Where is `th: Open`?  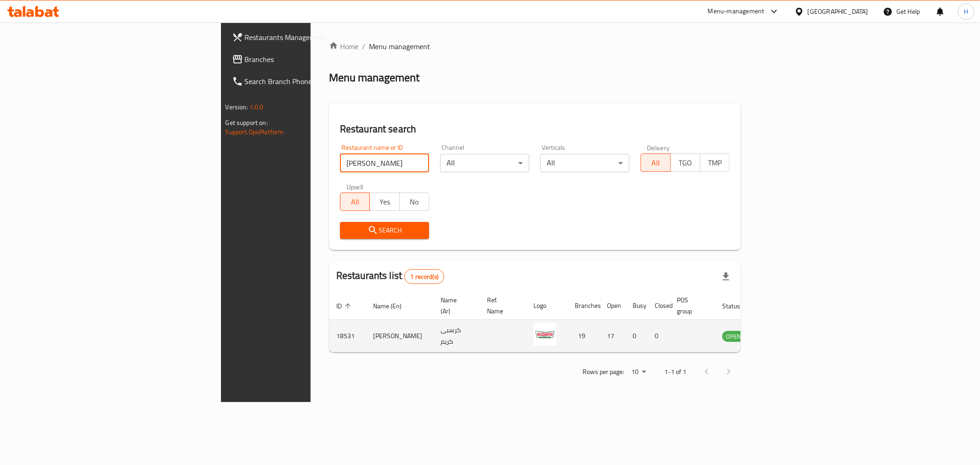 th: Open is located at coordinates (613, 306).